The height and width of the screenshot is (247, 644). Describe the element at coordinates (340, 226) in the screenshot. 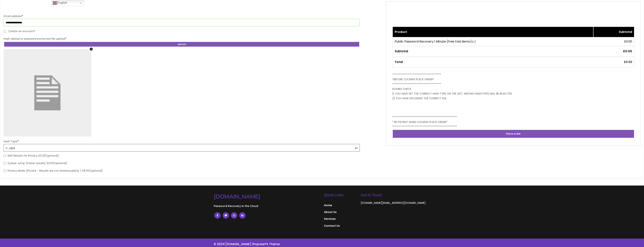

I see `a: Contact Us` at that location.